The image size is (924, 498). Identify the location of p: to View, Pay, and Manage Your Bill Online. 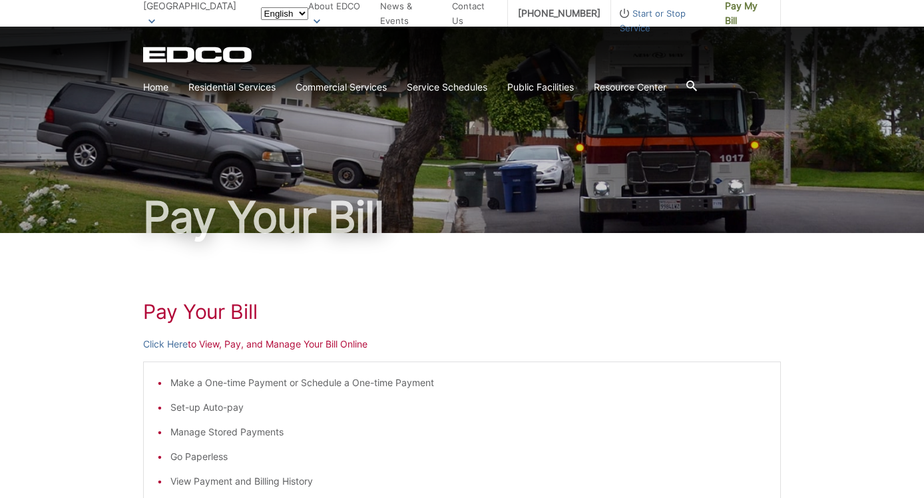
(462, 344).